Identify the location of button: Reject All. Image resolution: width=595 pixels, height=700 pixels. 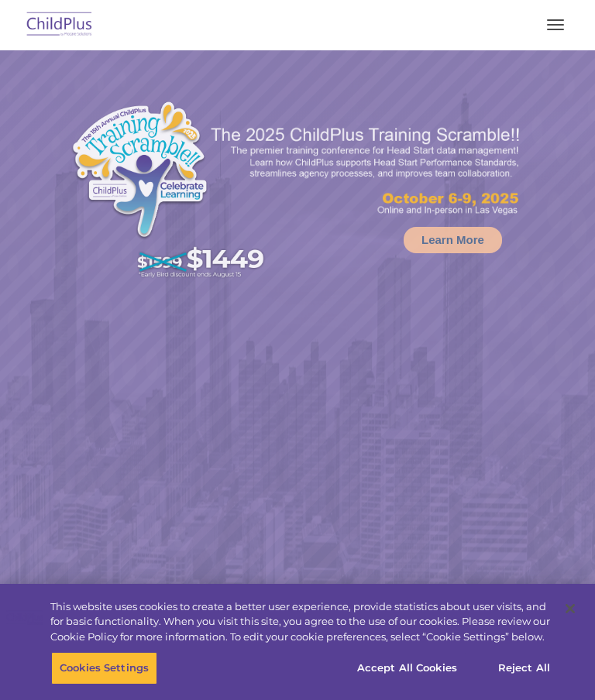
(523, 669).